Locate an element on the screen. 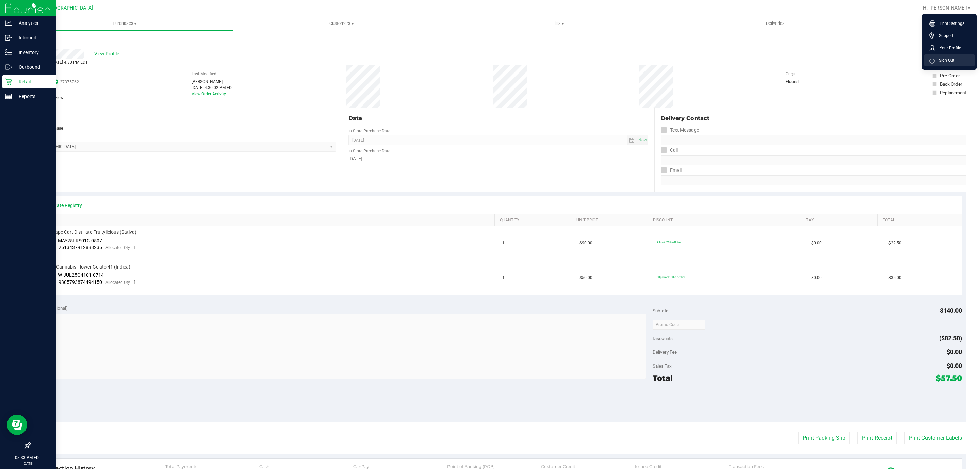  a: Purchases is located at coordinates (124, 24).